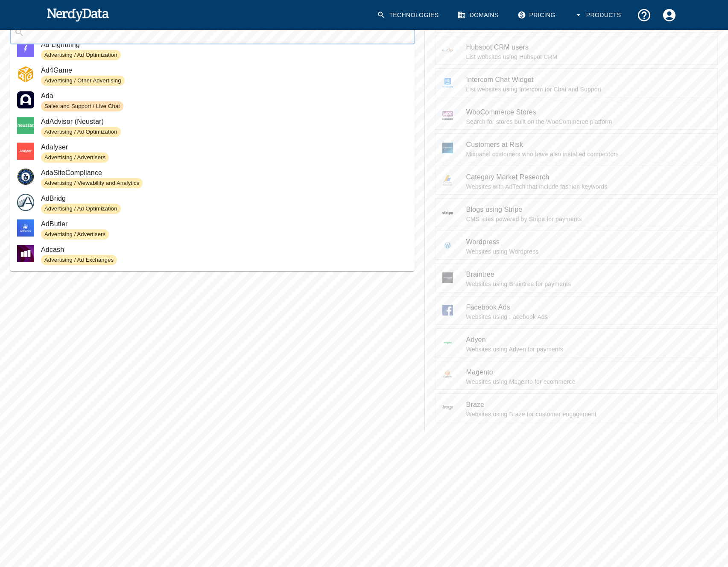  What do you see at coordinates (537, 15) in the screenshot?
I see `a: Pricing` at bounding box center [537, 15].